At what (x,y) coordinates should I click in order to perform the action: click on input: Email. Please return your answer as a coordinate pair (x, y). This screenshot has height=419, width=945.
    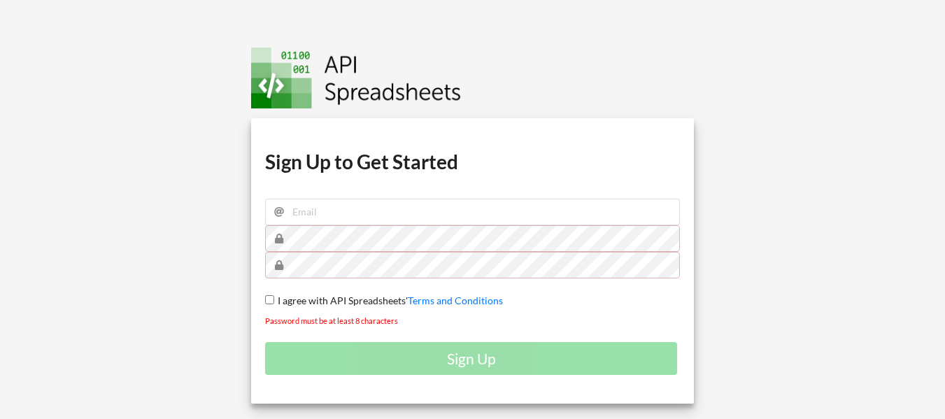
    Looking at the image, I should click on (472, 212).